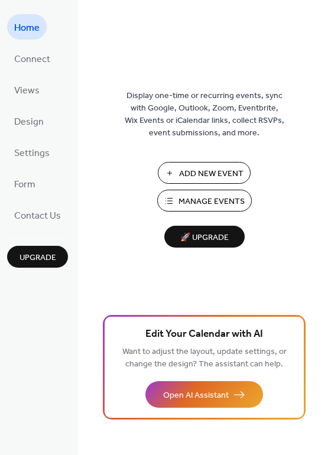 This screenshot has height=455, width=331. I want to click on span: Open AI Assistant, so click(196, 396).